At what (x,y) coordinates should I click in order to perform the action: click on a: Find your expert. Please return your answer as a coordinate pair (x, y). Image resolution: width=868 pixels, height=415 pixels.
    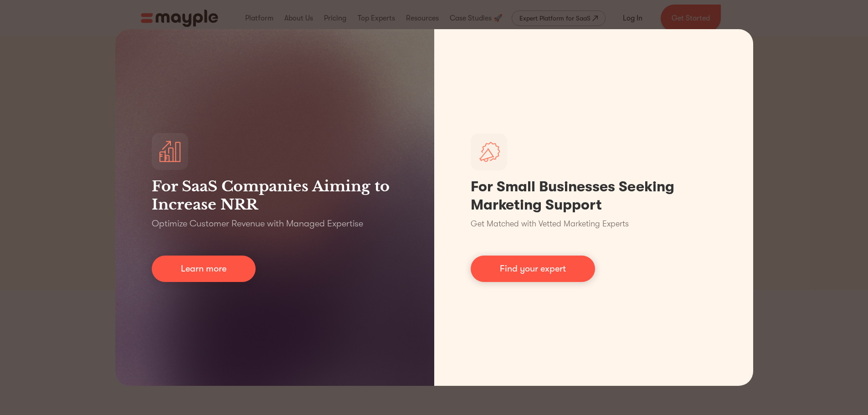
    Looking at the image, I should click on (532, 269).